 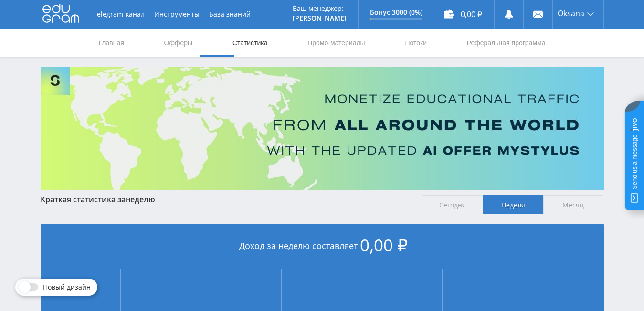 What do you see at coordinates (573, 205) in the screenshot?
I see `span: Месяц` at bounding box center [573, 205].